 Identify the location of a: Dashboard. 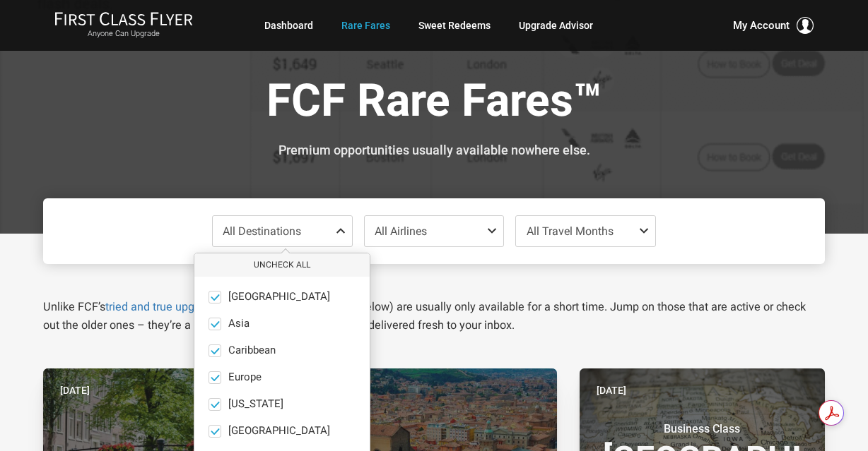
(288, 26).